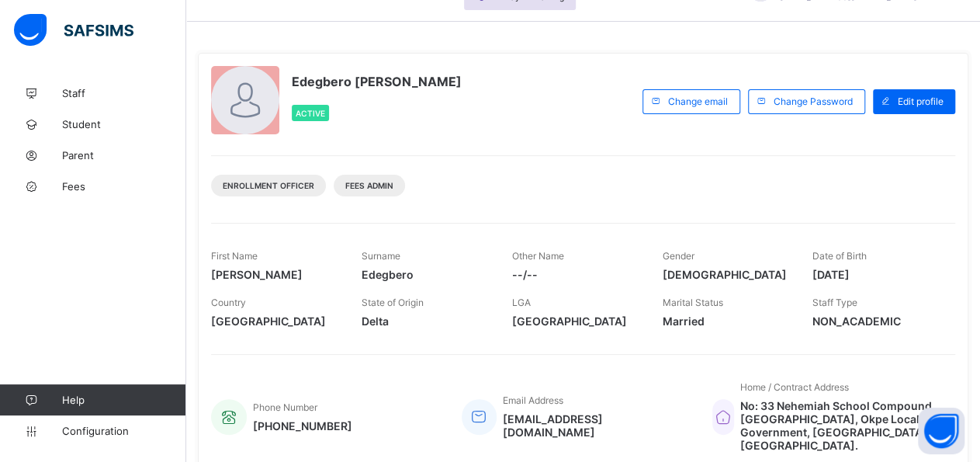 The width and height of the screenshot is (980, 462). What do you see at coordinates (392, 302) in the screenshot?
I see `span: State of Origin` at bounding box center [392, 302].